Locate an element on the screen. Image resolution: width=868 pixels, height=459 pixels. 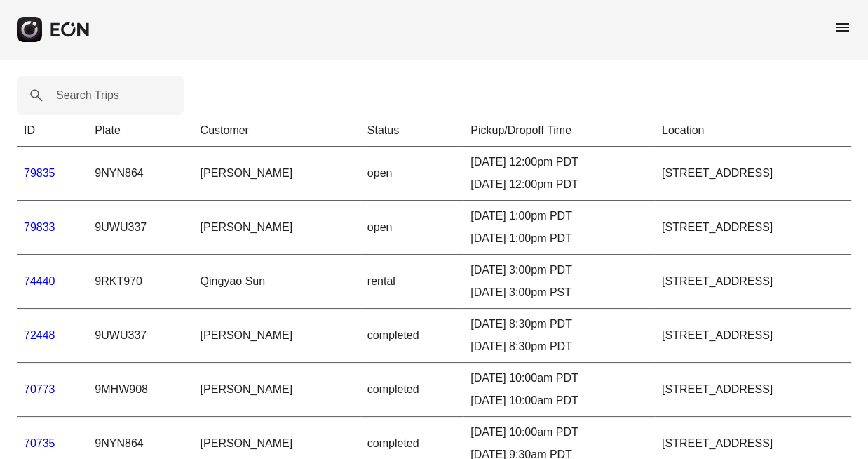
td: 9NYN864 is located at coordinates (140, 173).